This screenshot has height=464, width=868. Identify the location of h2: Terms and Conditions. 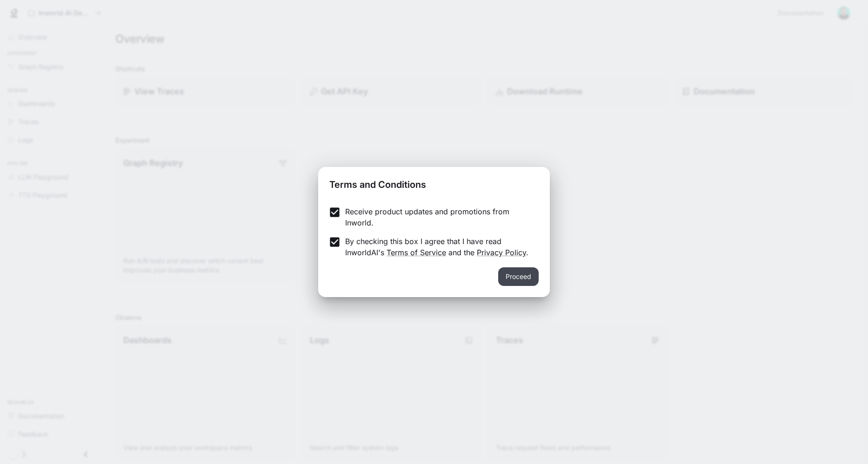
(434, 183).